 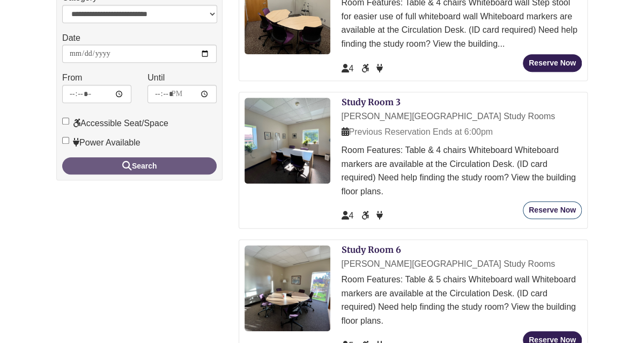 What do you see at coordinates (71, 38) in the screenshot?
I see `label: Date` at bounding box center [71, 38].